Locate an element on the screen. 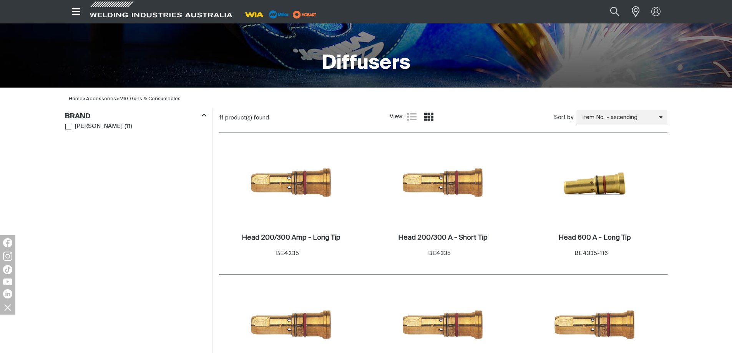 This screenshot has width=732, height=353. button: Search products is located at coordinates (615, 12).